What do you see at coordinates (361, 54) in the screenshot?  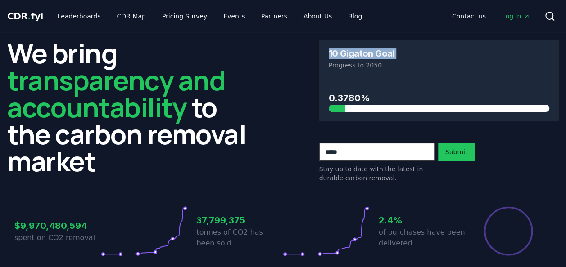 I see `h3: 10 Gigaton Goal` at bounding box center [361, 54].